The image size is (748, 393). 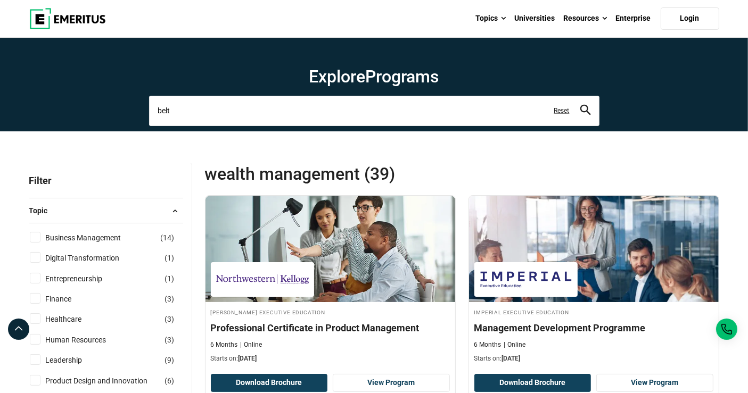 I want to click on a: Entrepreneurship, so click(x=85, y=279).